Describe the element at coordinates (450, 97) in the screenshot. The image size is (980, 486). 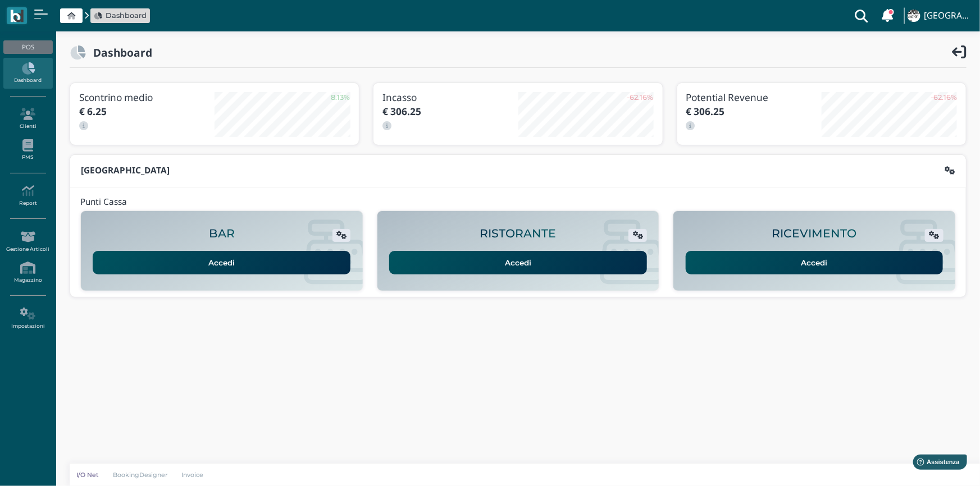
I see `h3: Incasso` at that location.